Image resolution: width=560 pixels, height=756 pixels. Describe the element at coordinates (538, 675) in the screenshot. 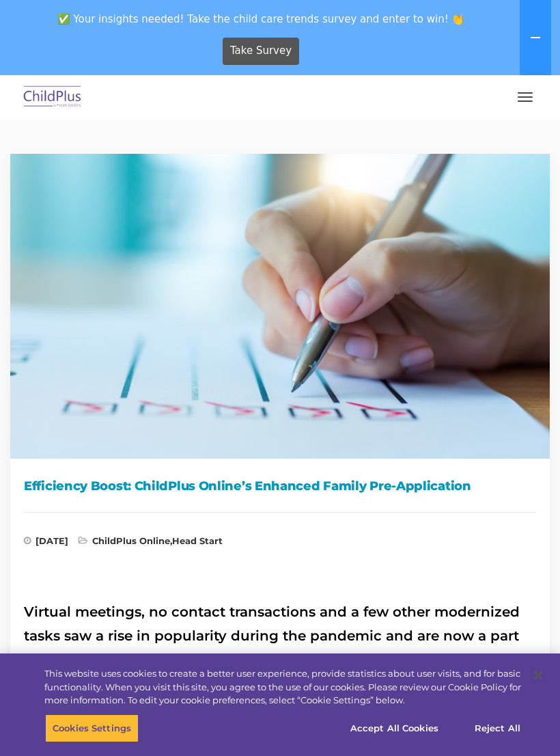

I see `button: Close` at that location.